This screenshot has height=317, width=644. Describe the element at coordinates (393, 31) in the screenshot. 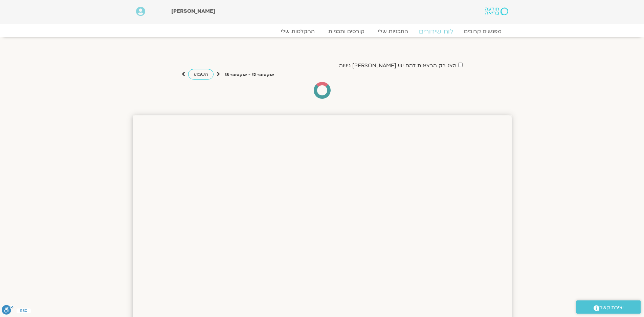

I see `a: התכניות שלי` at that location.